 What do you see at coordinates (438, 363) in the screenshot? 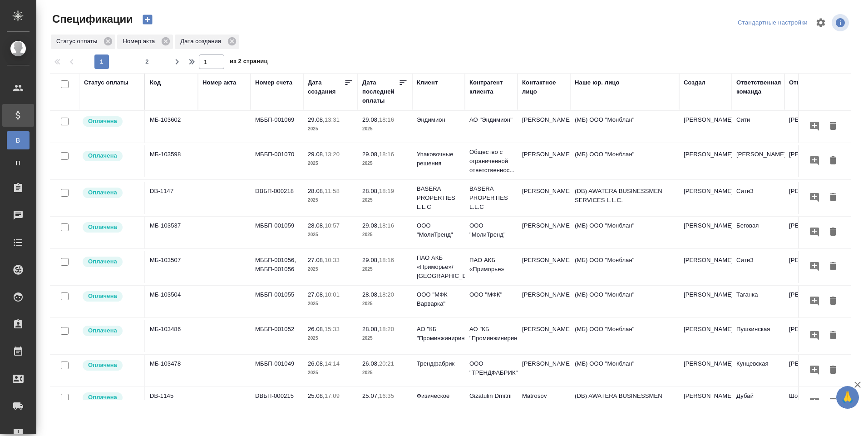
I see `p: Трендфабрик` at bounding box center [438, 363].